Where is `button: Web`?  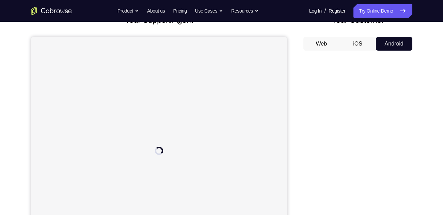 button: Web is located at coordinates (321, 44).